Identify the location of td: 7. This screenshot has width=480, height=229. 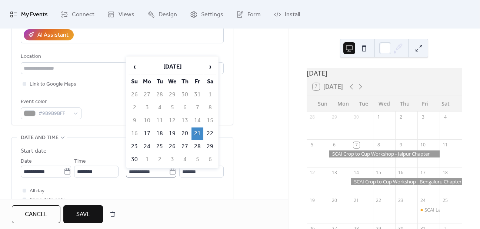
(198, 107).